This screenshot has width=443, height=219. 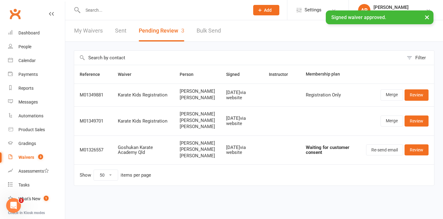 I want to click on div: AP, so click(x=364, y=10).